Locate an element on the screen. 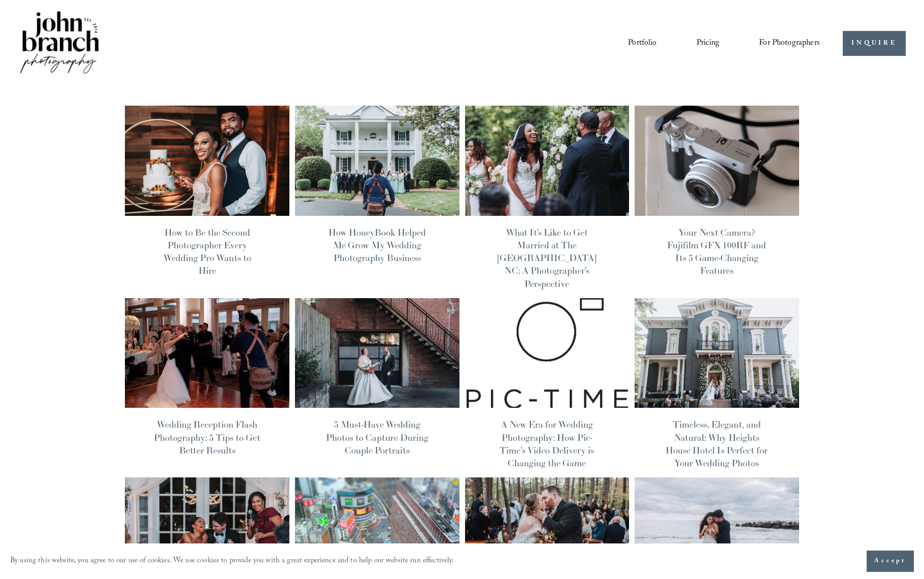 The width and height of the screenshot is (924, 579). img: Your Next Camera? Fujifilm GFX 100RF and Its 5 Game-Changing Features is located at coordinates (717, 160).